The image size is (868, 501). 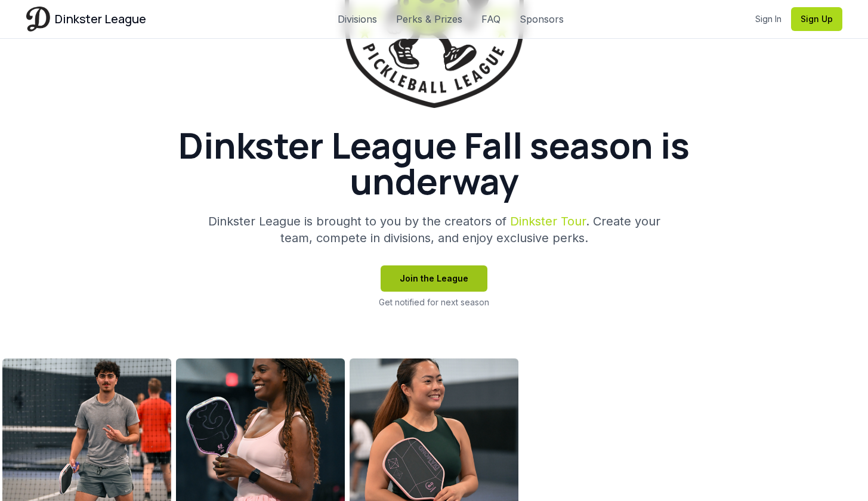 What do you see at coordinates (100, 19) in the screenshot?
I see `span: Dinkster League` at bounding box center [100, 19].